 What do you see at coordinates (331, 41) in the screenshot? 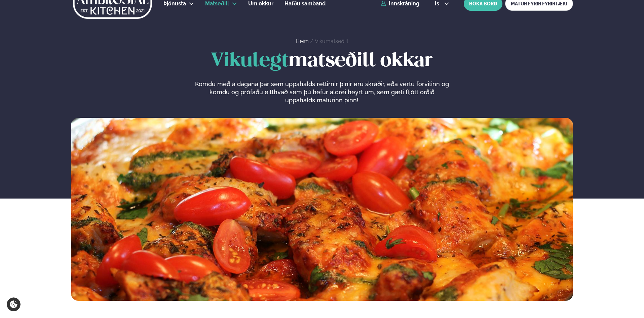
I see `a: Vikumatseðill` at bounding box center [331, 41].